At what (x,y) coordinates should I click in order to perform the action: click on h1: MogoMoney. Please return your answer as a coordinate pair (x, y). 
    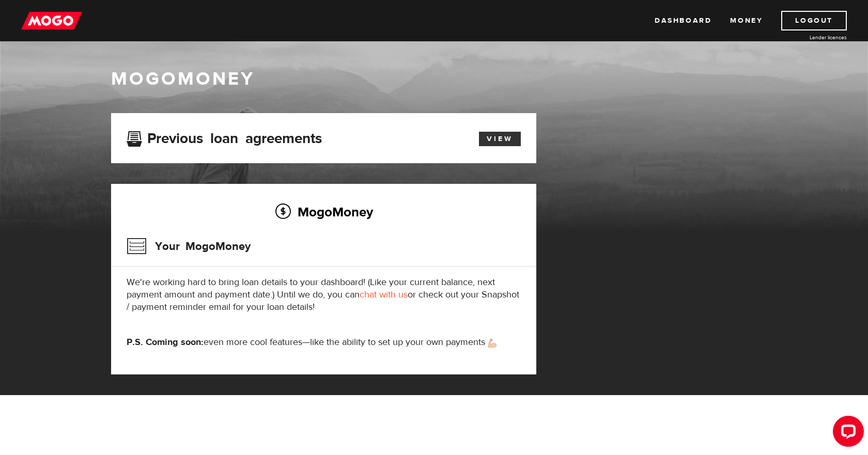
    Looking at the image, I should click on (434, 79).